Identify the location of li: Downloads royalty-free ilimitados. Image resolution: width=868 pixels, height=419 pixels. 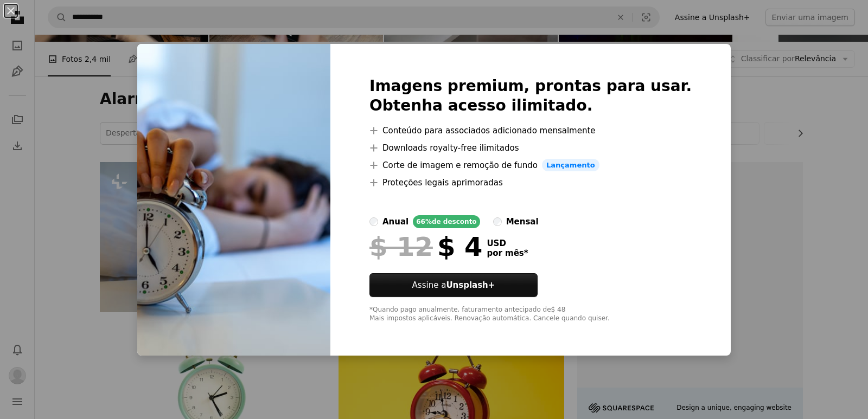
(530, 148).